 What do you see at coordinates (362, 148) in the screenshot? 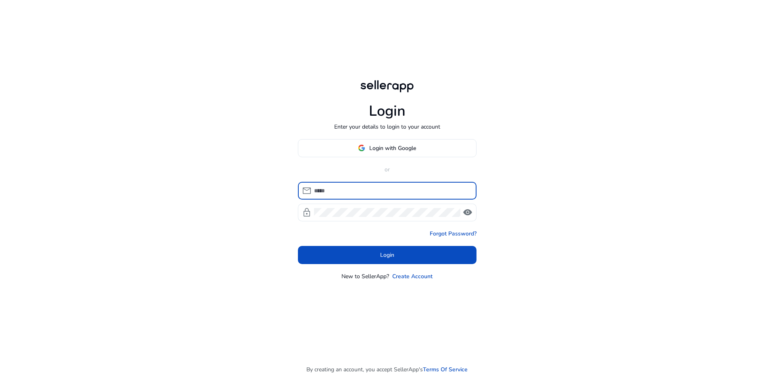
I see `img: google-logo.svg` at bounding box center [362, 148].